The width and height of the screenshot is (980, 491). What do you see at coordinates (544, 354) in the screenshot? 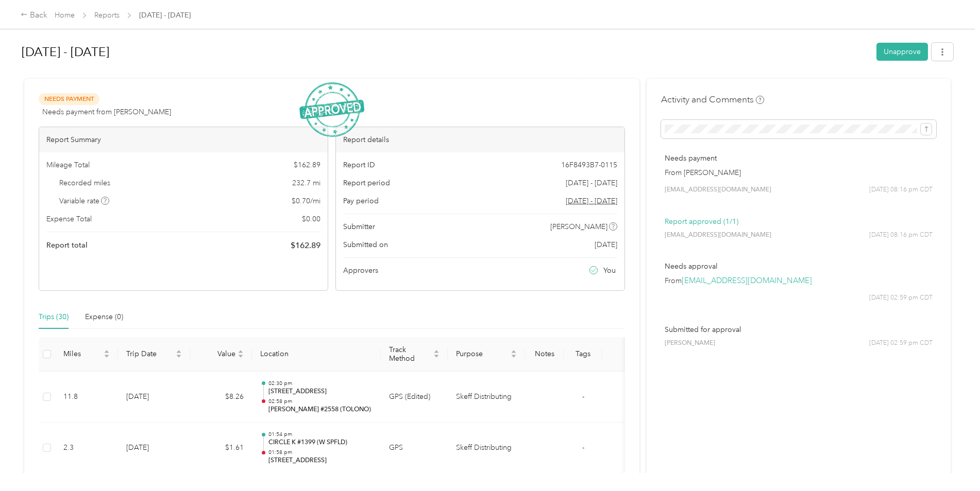
I see `th: Notes` at bounding box center [544, 354].